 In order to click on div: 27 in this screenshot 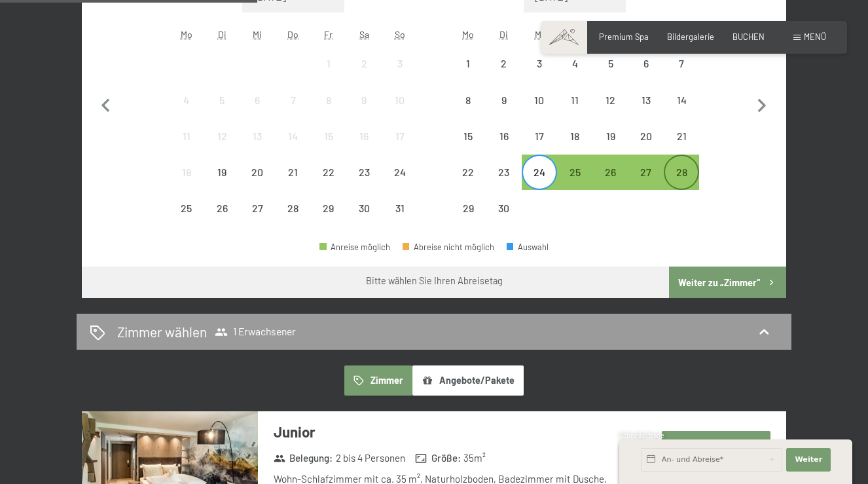, I will do `click(257, 219)`.